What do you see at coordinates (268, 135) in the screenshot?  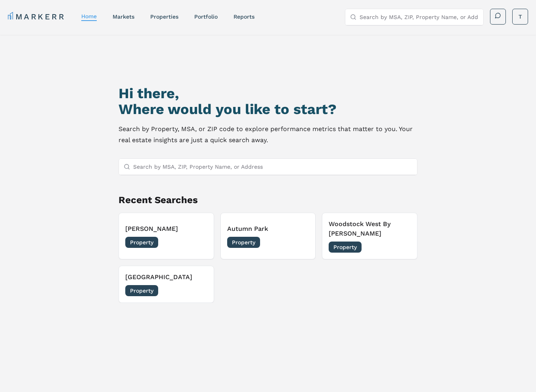 I see `p: Search by Property, MSA, or ZIP code to explore performance metrics that matter to you. Your real...` at bounding box center [268, 135].